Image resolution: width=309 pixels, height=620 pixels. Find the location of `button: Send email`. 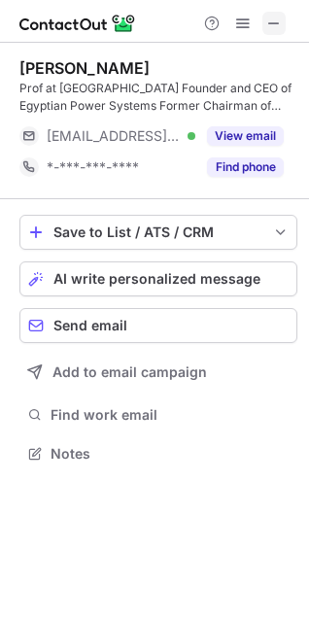

button: Send email is located at coordinates (158, 326).